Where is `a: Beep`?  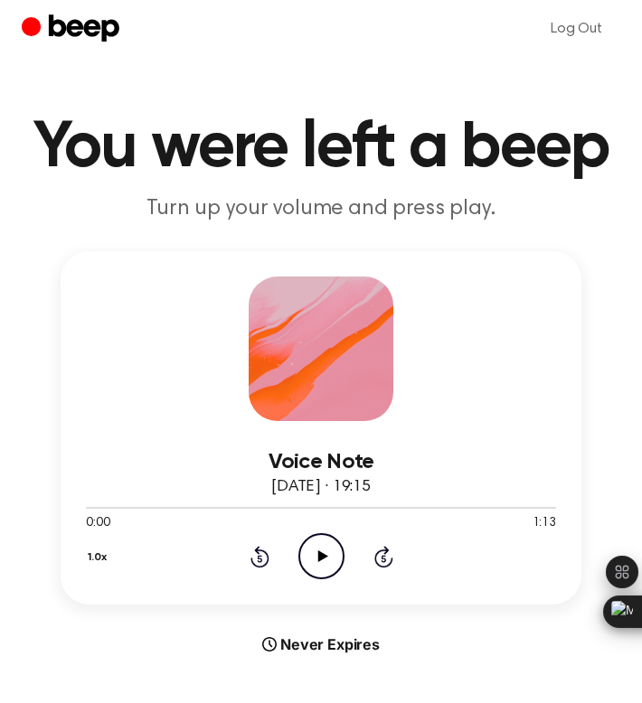 a: Beep is located at coordinates (72, 29).